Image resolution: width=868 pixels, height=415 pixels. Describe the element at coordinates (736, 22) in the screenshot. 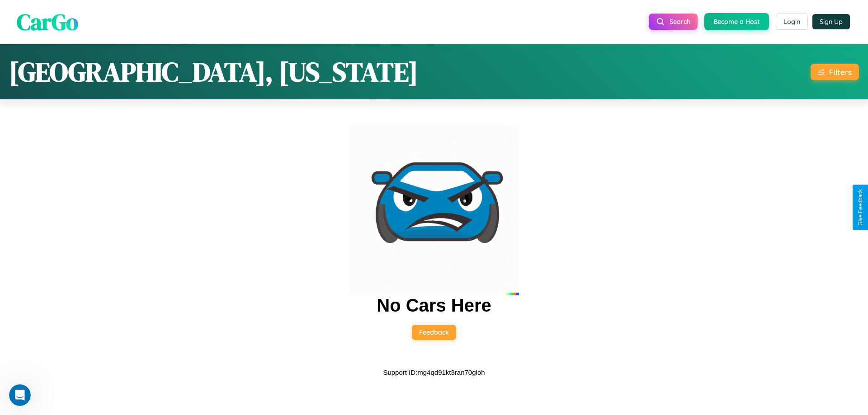

I see `button: Become a Host` at that location.